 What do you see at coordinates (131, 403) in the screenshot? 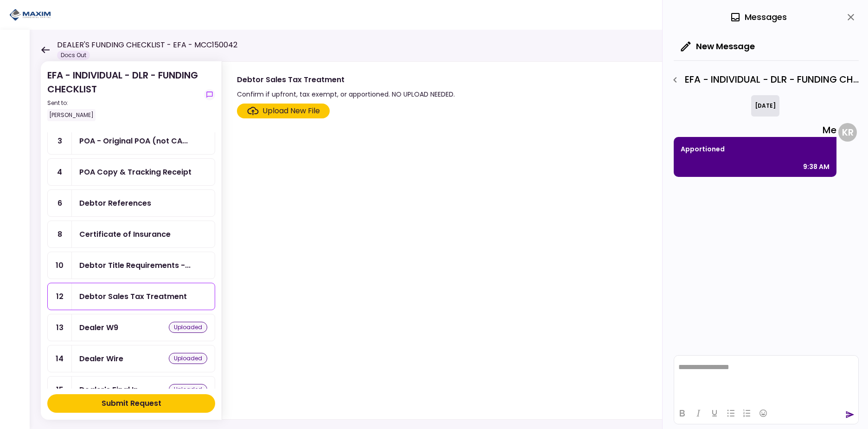
I see `div: Submit Request` at bounding box center [131, 403].